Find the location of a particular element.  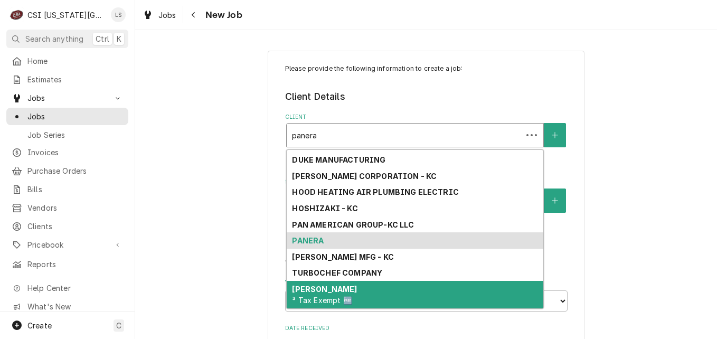

div: Client is located at coordinates (426, 139).